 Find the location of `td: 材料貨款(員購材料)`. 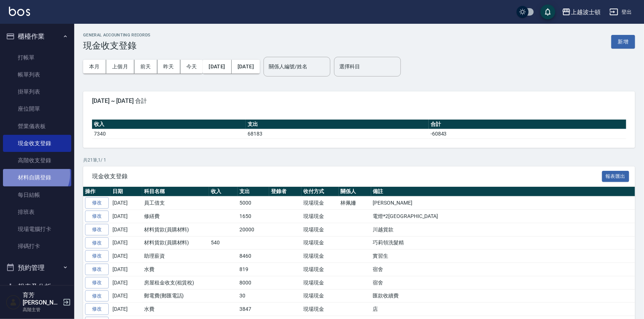

td: 材料貨款(員購材料) is located at coordinates (176, 229).